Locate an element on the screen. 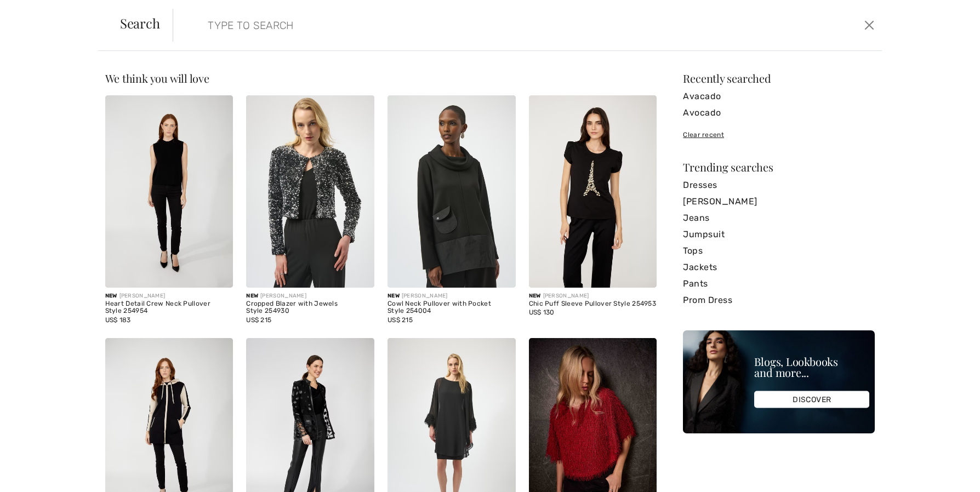 This screenshot has width=980, height=492. a: Heart Detail Crew Neck Pullover Style 254954. Black is located at coordinates (170, 191).